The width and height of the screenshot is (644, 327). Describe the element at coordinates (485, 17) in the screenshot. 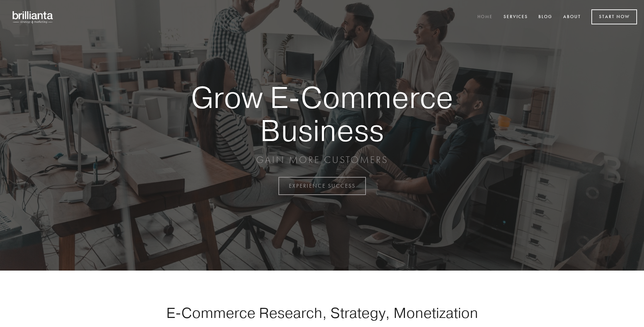

I see `a: Home` at that location.